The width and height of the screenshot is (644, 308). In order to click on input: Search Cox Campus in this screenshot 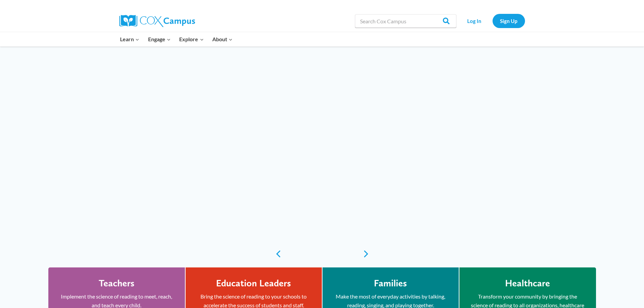, I will do `click(406, 21)`.